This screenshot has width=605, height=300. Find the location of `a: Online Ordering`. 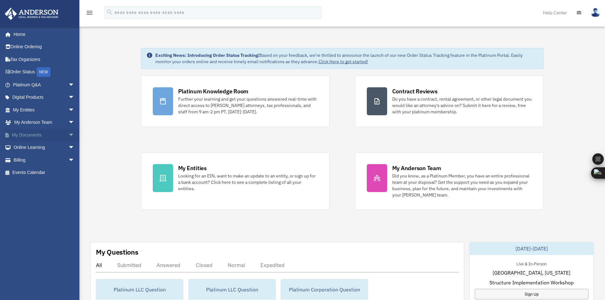

a: Online Ordering is located at coordinates (44, 47).